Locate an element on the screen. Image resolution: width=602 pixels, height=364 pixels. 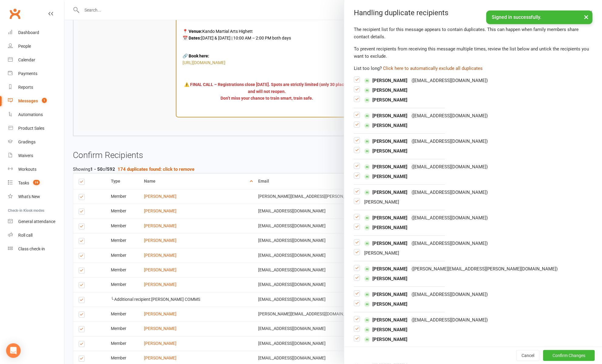
div: Workouts is located at coordinates (27, 169).